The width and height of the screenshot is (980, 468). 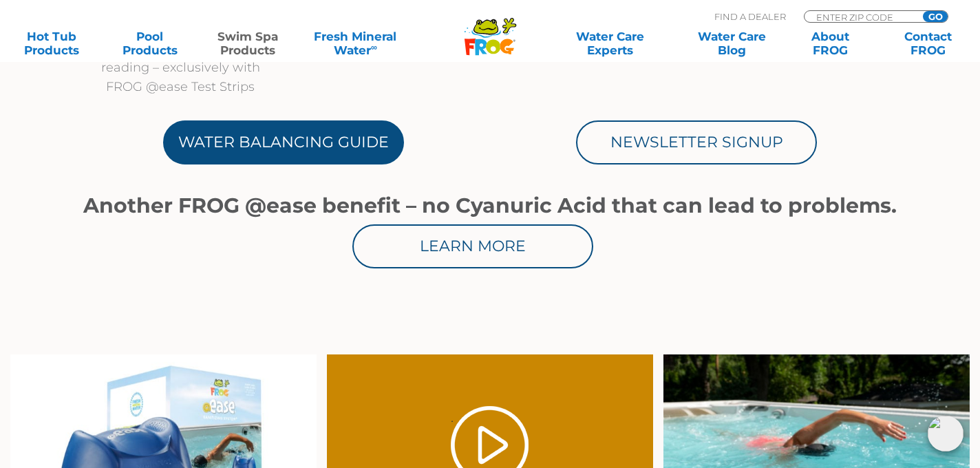 I want to click on img: openIcon, so click(x=946, y=434).